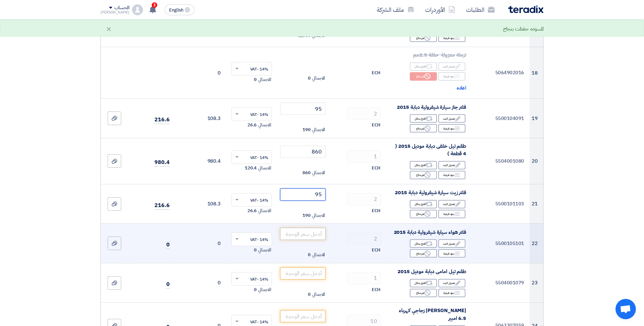 Image resolution: width=644 pixels, height=326 pixels. What do you see at coordinates (430, 232) in the screenshot?
I see `span: فلتر هواء سيارة شيفرولية دبابة 2015` at bounding box center [430, 232].